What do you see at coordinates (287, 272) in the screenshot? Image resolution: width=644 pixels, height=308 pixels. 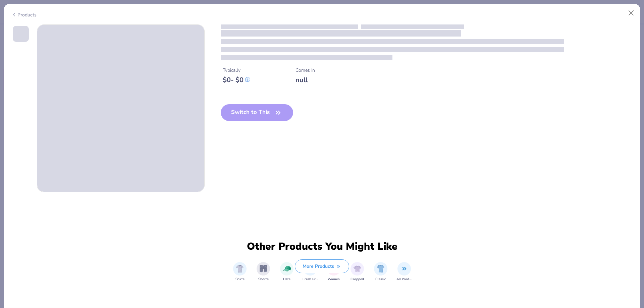 I see `div: filter for Hats` at bounding box center [287, 272].